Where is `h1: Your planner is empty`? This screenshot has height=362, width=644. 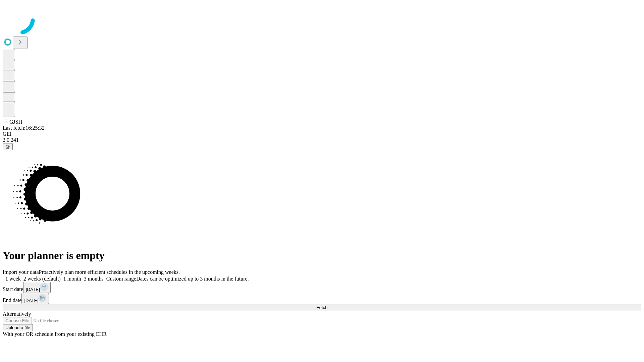
h1: Your planner is empty is located at coordinates (322, 256).